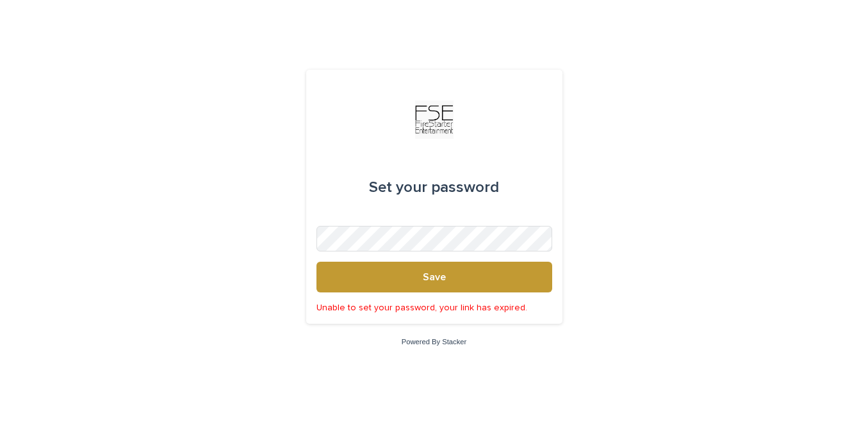 The height and width of the screenshot is (430, 868). What do you see at coordinates (434, 277) in the screenshot?
I see `span: Save` at bounding box center [434, 277].